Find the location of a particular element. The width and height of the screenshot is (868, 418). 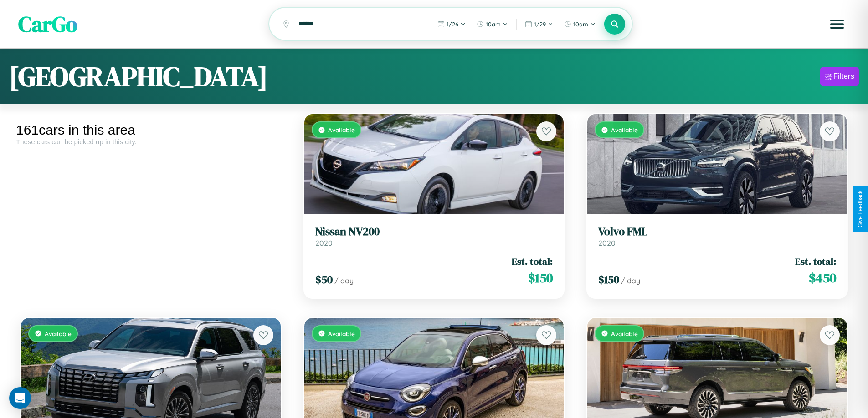

div: Filters is located at coordinates (843, 77).